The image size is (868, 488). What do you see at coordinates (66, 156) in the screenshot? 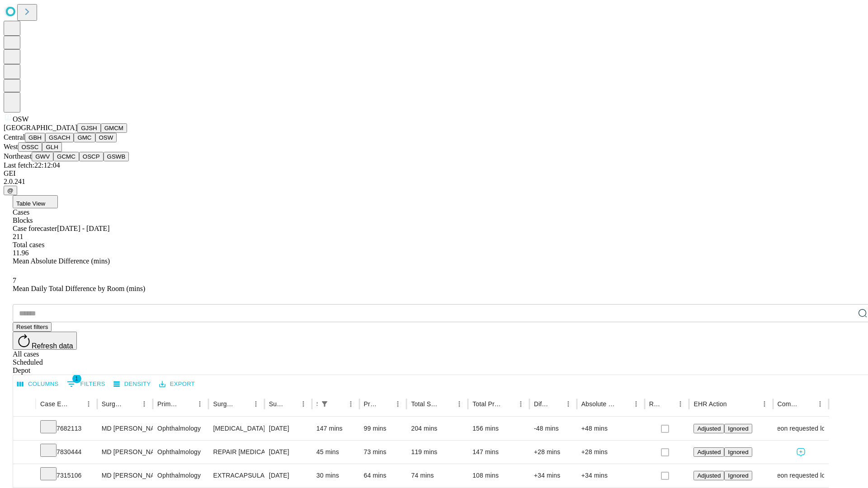
I see `button: GCMC` at bounding box center [66, 156].